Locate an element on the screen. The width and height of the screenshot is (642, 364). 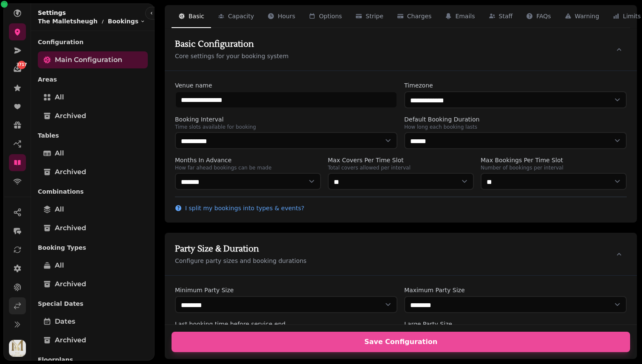
span: 3717 is located at coordinates (21, 65).